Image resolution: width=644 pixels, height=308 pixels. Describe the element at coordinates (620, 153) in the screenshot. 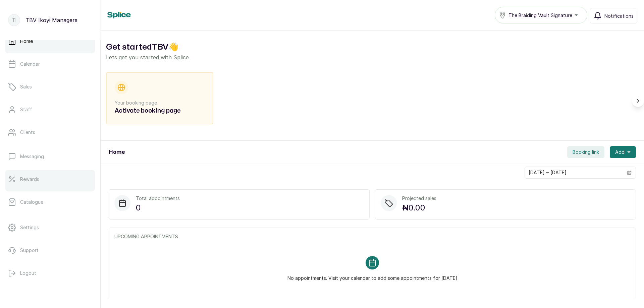

I see `span: Add` at that location.